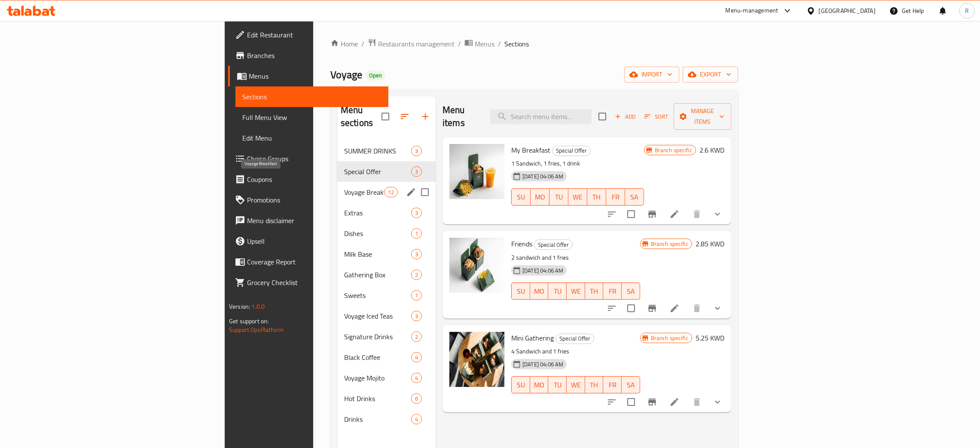 The width and height of the screenshot is (980, 448). I want to click on span: Black Coffee, so click(378, 357).